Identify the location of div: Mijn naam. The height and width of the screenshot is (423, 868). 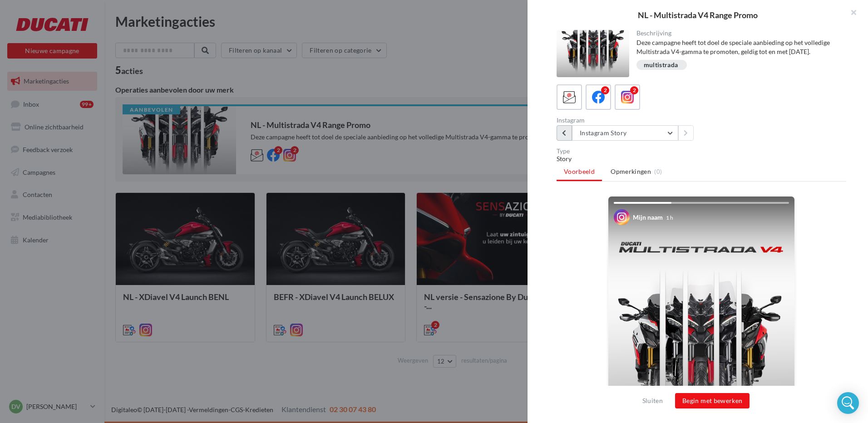
(648, 218).